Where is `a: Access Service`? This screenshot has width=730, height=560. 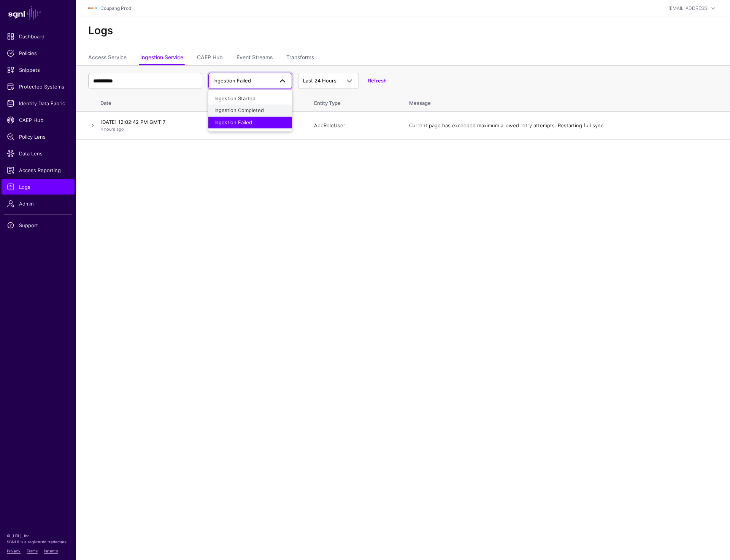
a: Access Service is located at coordinates (107, 58).